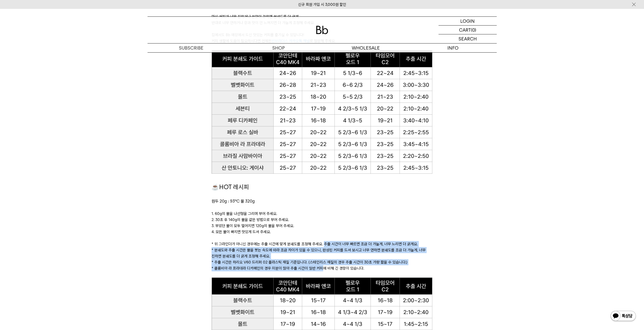 This screenshot has width=644, height=330. I want to click on p: CART, so click(465, 30).